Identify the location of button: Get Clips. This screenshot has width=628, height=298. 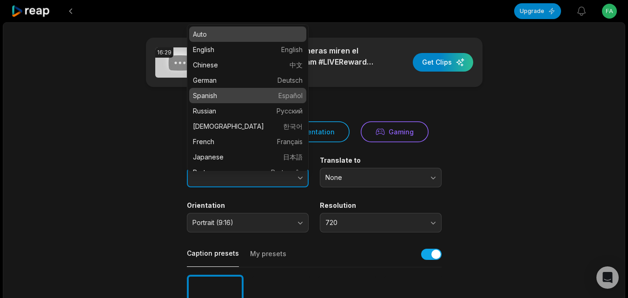
(443, 62).